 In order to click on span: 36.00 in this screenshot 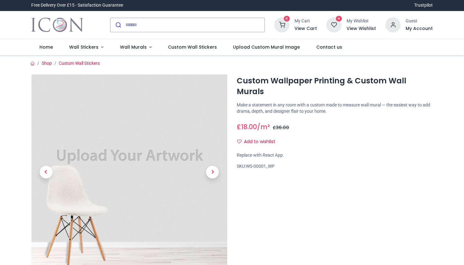, I will do `click(283, 128)`.